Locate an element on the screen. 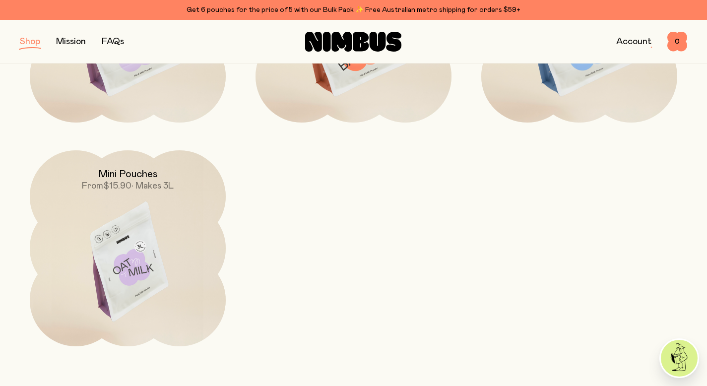 The height and width of the screenshot is (386, 707). a: Account is located at coordinates (634, 42).